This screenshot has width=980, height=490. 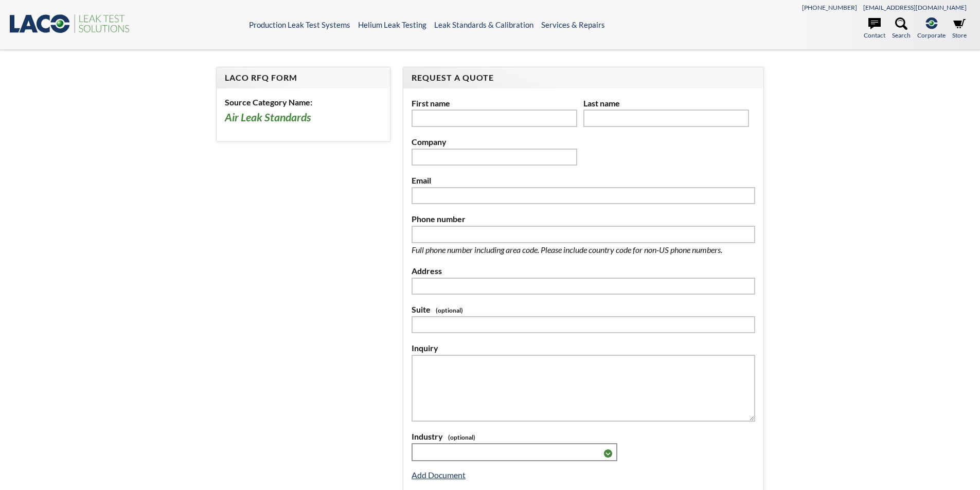 I want to click on a: Store, so click(x=959, y=29).